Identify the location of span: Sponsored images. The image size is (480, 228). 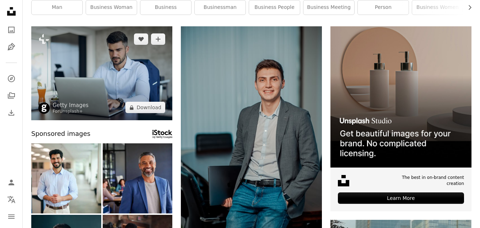
(61, 134).